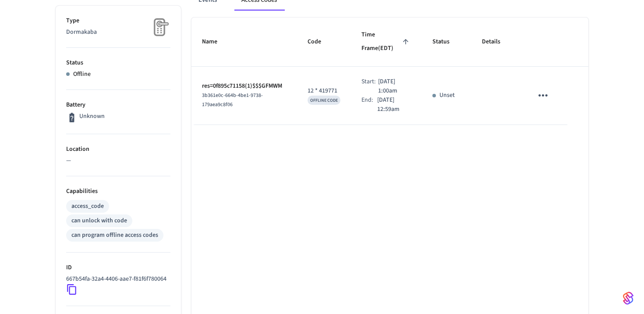 The width and height of the screenshot is (644, 314). Describe the element at coordinates (369, 86) in the screenshot. I see `div: Start:` at that location.